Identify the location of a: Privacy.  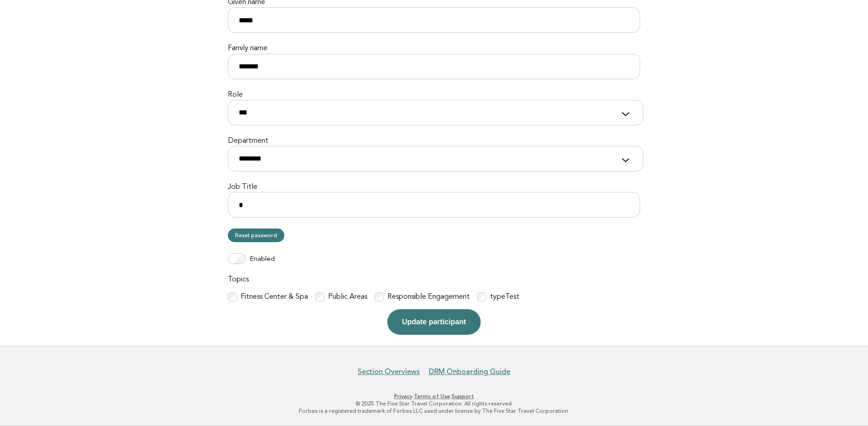
(403, 396).